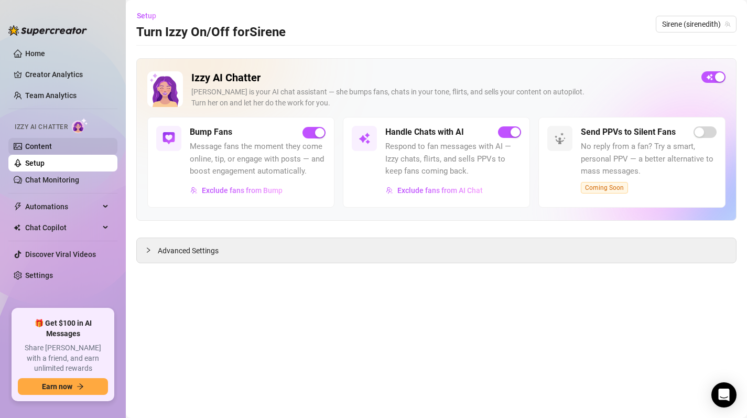  Describe the element at coordinates (62, 227) in the screenshot. I see `span: Chat Copilot` at that location.